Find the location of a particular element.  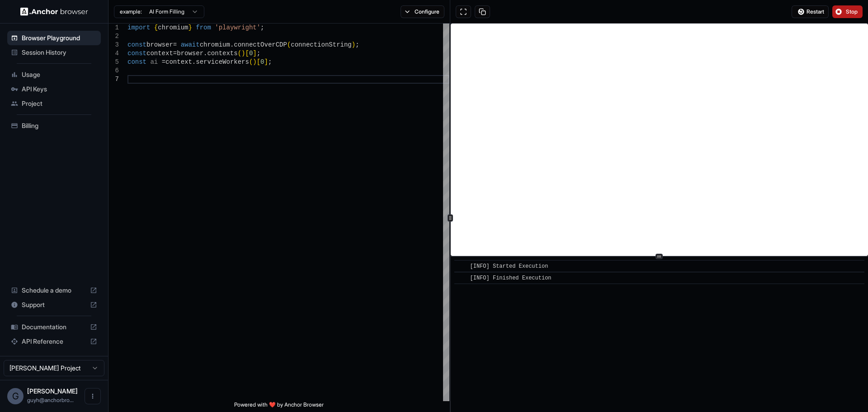

span: Support is located at coordinates (54, 304).